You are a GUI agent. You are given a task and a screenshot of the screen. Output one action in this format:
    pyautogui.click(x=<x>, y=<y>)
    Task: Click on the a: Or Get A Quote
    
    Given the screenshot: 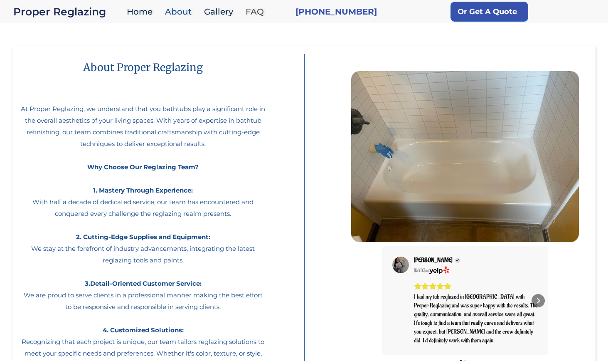 What is the action you would take?
    pyautogui.click(x=489, y=12)
    